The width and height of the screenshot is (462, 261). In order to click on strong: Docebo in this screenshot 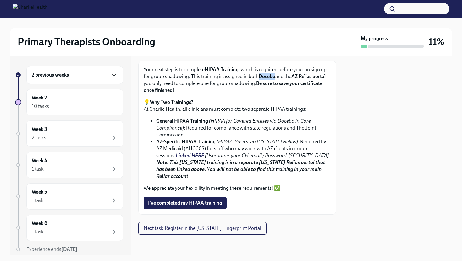, I will do `click(267, 76)`.